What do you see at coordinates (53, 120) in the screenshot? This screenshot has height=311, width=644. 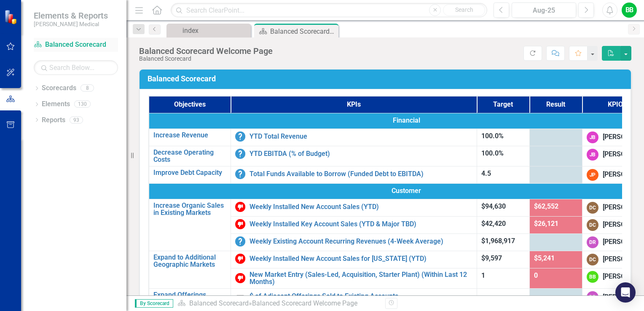 I see `a: Reports` at bounding box center [53, 120].